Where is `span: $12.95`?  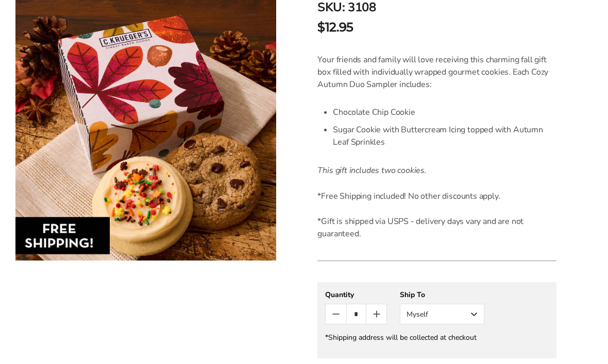 span: $12.95 is located at coordinates (335, 28).